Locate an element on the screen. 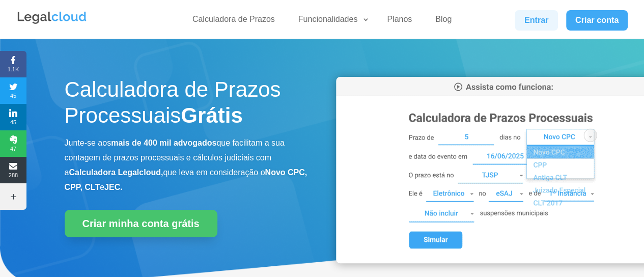  a: Logo da Legalcloud is located at coordinates (52, 23).